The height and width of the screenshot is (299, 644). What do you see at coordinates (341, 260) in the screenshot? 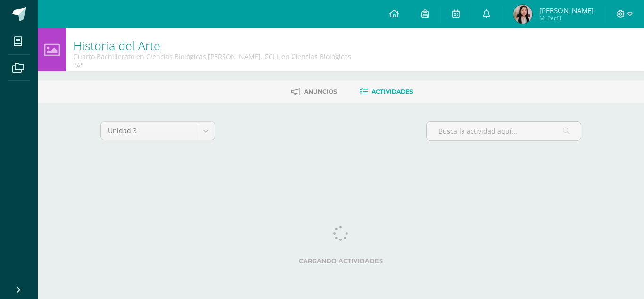
I see `label: Cargando actividades` at bounding box center [341, 260].